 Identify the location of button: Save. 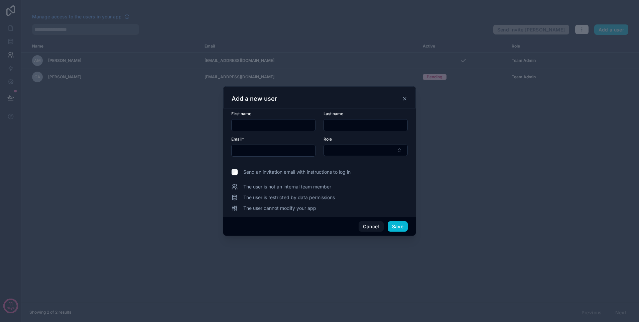
(398, 226).